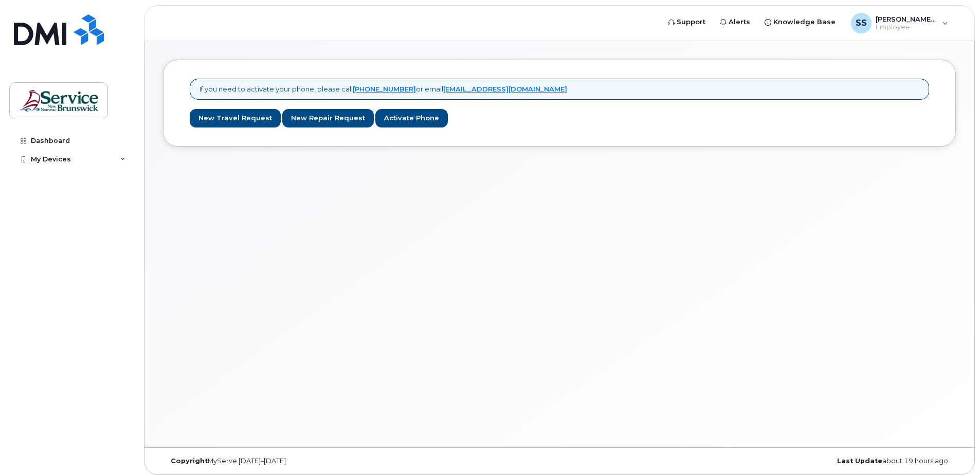 Image resolution: width=980 pixels, height=475 pixels. What do you see at coordinates (189, 461) in the screenshot?
I see `strong: Copyright` at bounding box center [189, 461].